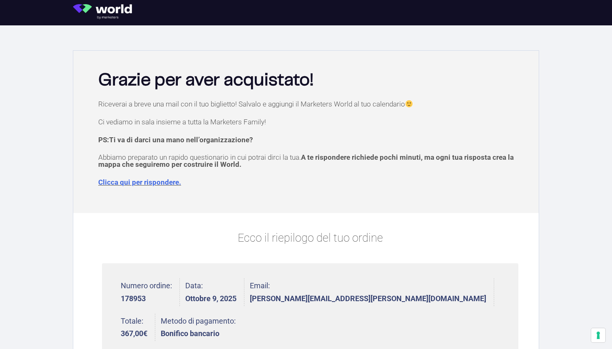 The height and width of the screenshot is (349, 612). What do you see at coordinates (138, 328) in the screenshot?
I see `li: Totale:` at bounding box center [138, 328].